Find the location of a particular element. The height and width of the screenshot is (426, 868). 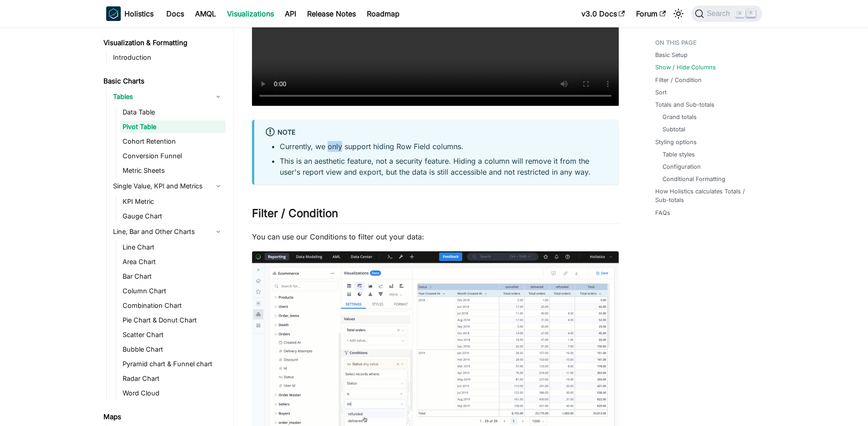

a: Line Chart is located at coordinates (172, 247).